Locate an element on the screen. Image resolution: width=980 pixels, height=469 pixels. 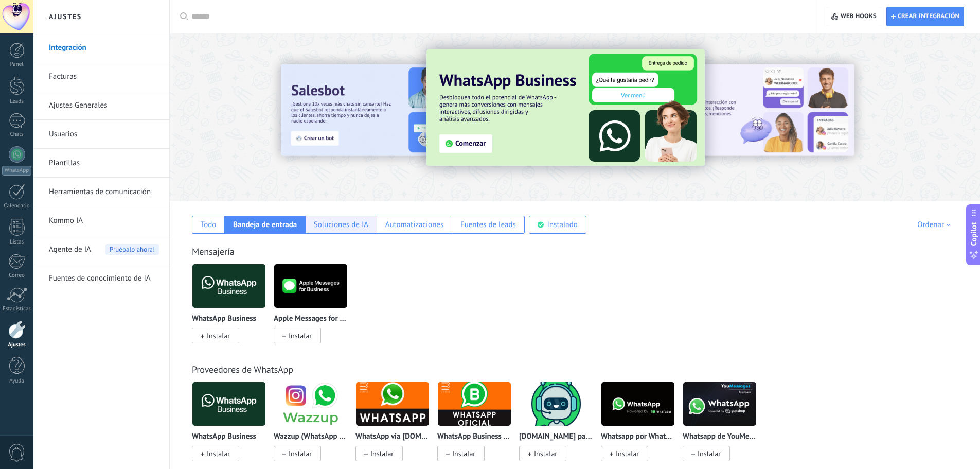
div: Ordenar is located at coordinates (935, 225).